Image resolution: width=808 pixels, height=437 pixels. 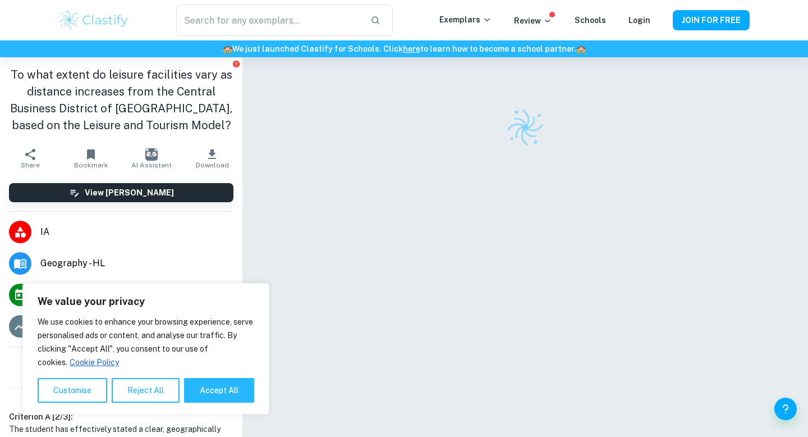 What do you see at coordinates (269, 20) in the screenshot?
I see `input: Search for any exemplars...` at bounding box center [269, 20].